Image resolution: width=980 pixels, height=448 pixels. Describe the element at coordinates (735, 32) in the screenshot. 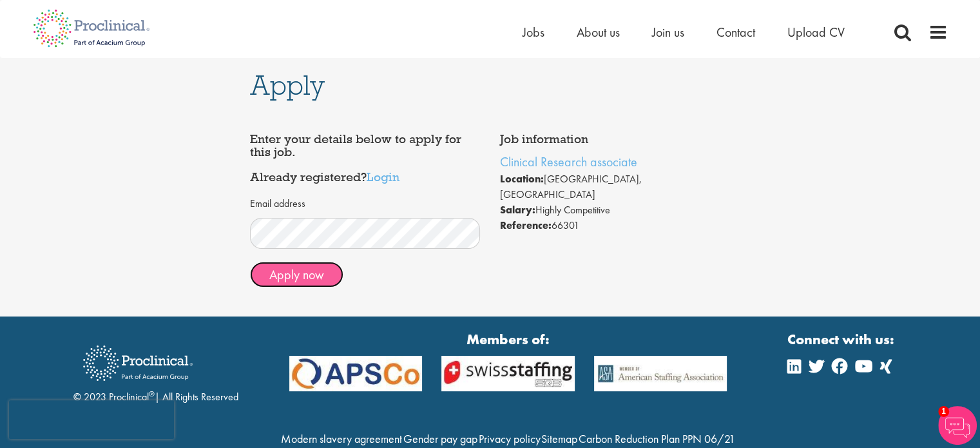

I see `a: Contact` at that location.